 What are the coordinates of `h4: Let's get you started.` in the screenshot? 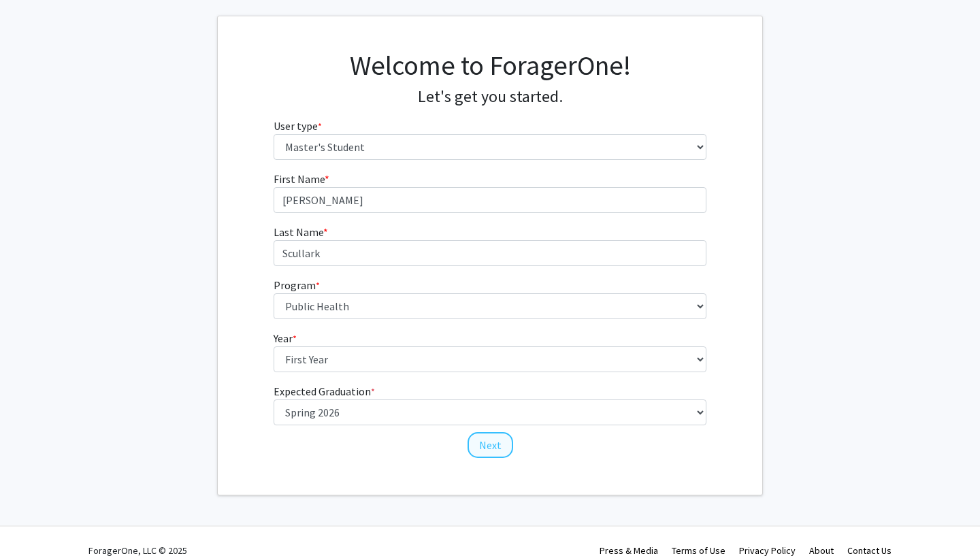 It's located at (490, 97).